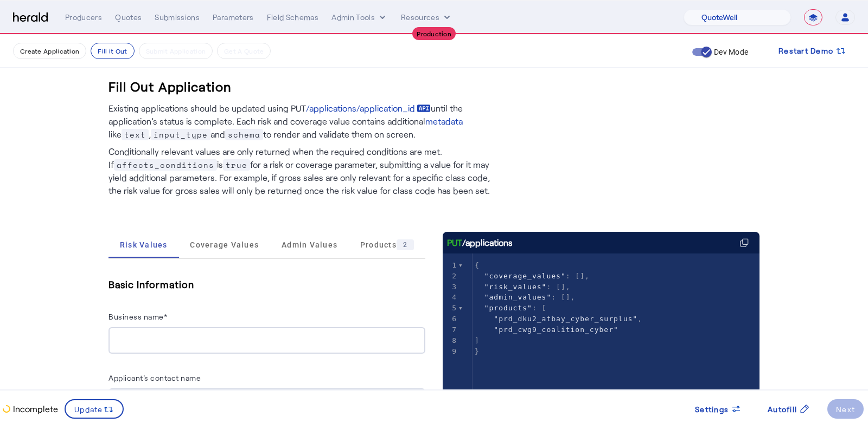 The image size is (868, 423). I want to click on span: PUT, so click(455, 243).